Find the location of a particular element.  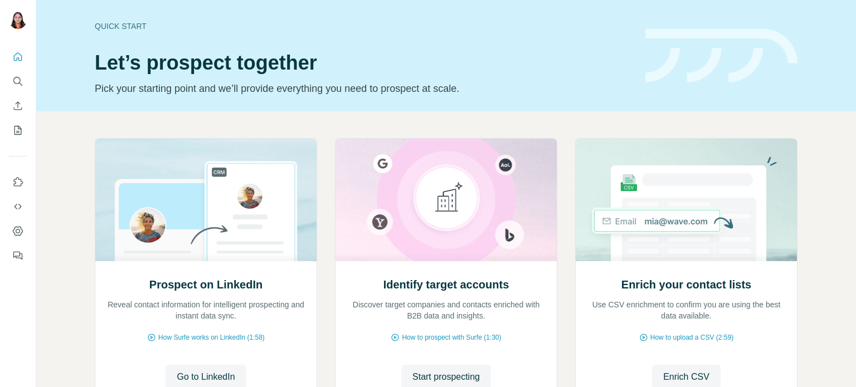

img: Prospect on LinkedIn is located at coordinates (206, 200).